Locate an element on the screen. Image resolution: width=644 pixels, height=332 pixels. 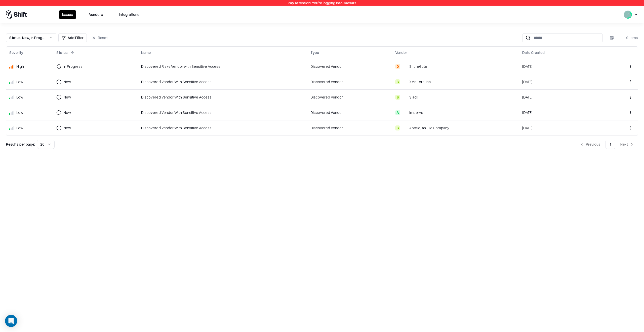
img: Imperva is located at coordinates (405, 112).